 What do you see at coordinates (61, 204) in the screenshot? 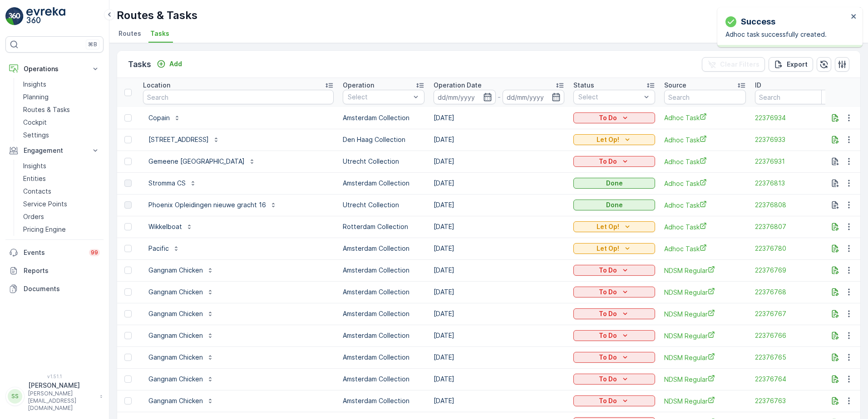
I see `a: Service Points` at bounding box center [61, 204].